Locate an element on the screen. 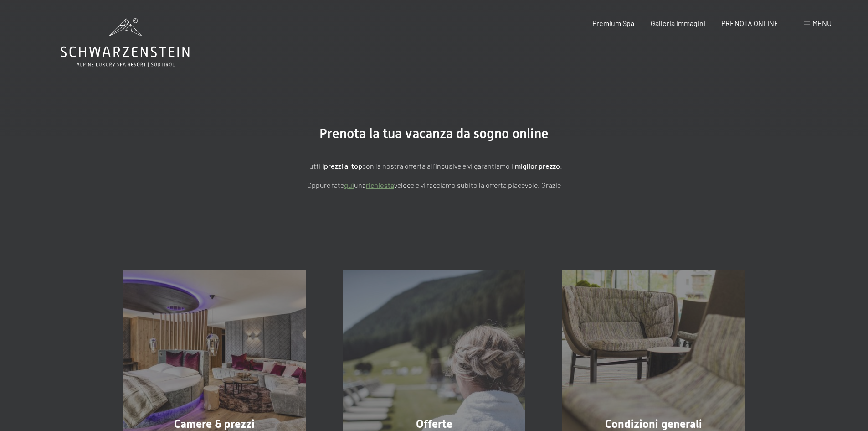  a: Premium Spa is located at coordinates (613, 23).